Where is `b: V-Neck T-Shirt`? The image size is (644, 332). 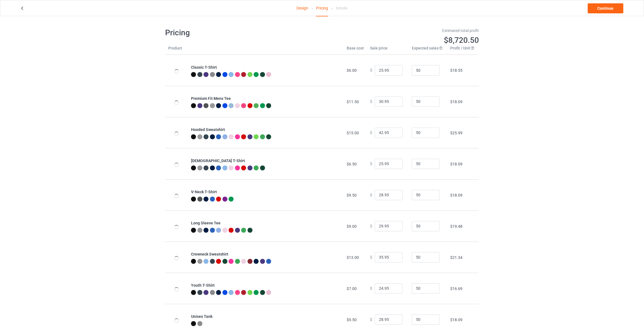 b: V-Neck T-Shirt is located at coordinates (204, 192).